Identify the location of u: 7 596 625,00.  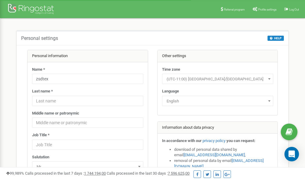
(179, 173).